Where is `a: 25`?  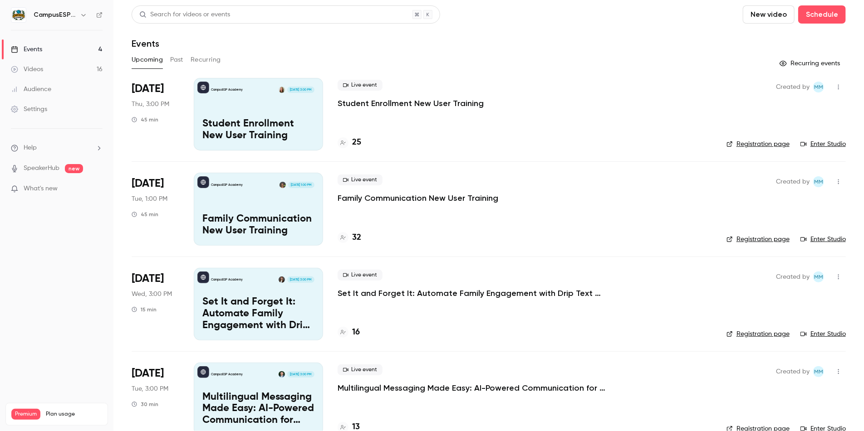 a: 25 is located at coordinates (349, 142).